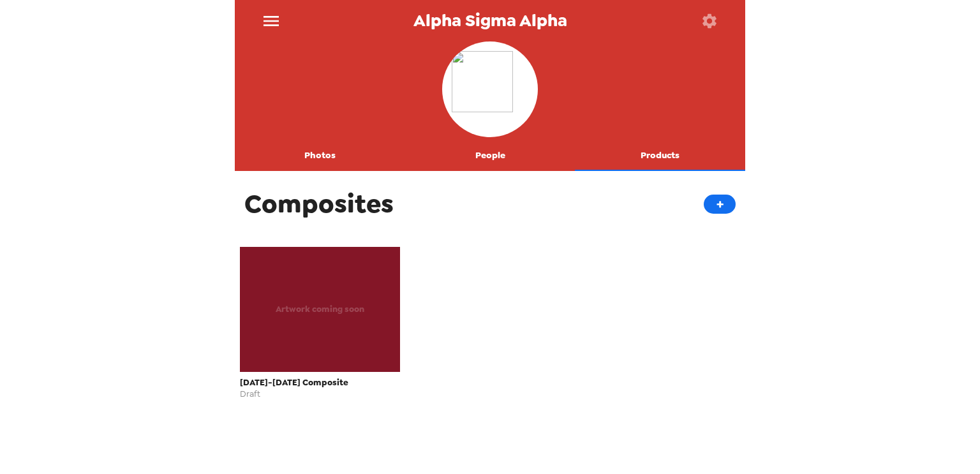 The image size is (980, 474). What do you see at coordinates (319, 204) in the screenshot?
I see `span: Composites` at bounding box center [319, 204].